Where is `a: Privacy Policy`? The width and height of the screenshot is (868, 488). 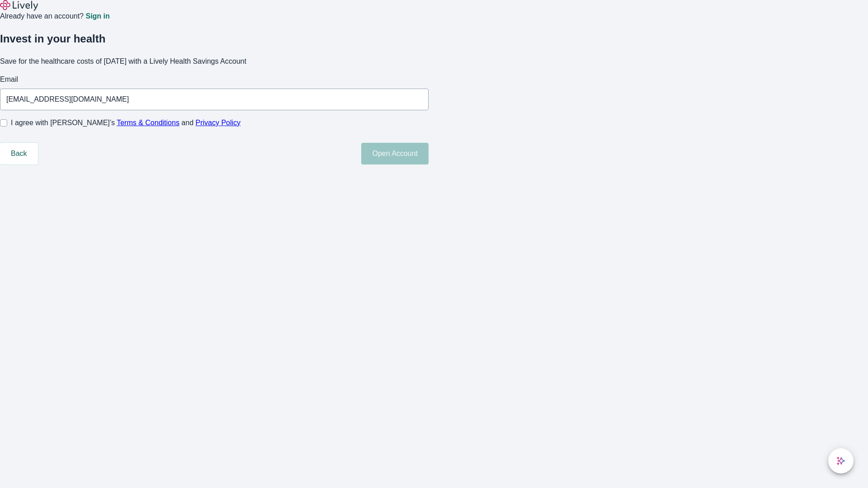 a: Privacy Policy is located at coordinates (218, 123).